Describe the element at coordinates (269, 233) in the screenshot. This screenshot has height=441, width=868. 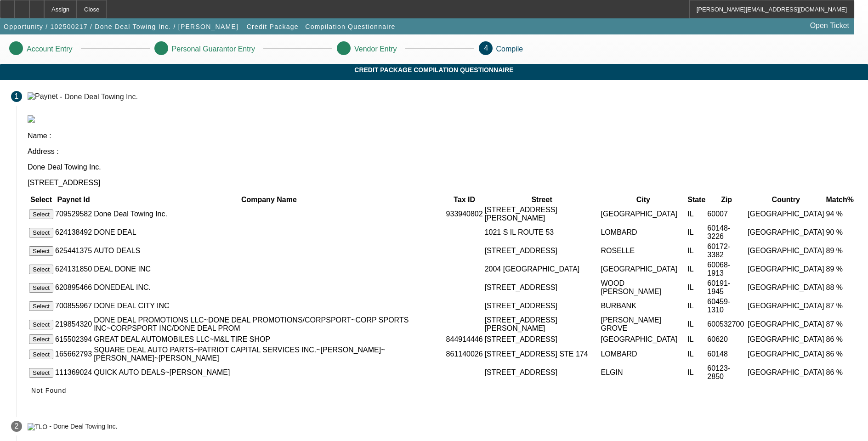
I see `td: DONE DEAL` at that location.